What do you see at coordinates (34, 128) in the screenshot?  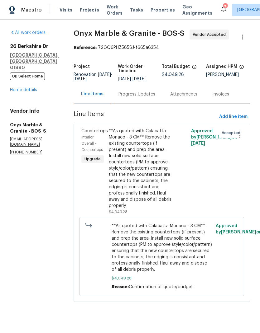 I see `h5: Onyx Marble & Granite - BOS-S` at bounding box center [34, 128].